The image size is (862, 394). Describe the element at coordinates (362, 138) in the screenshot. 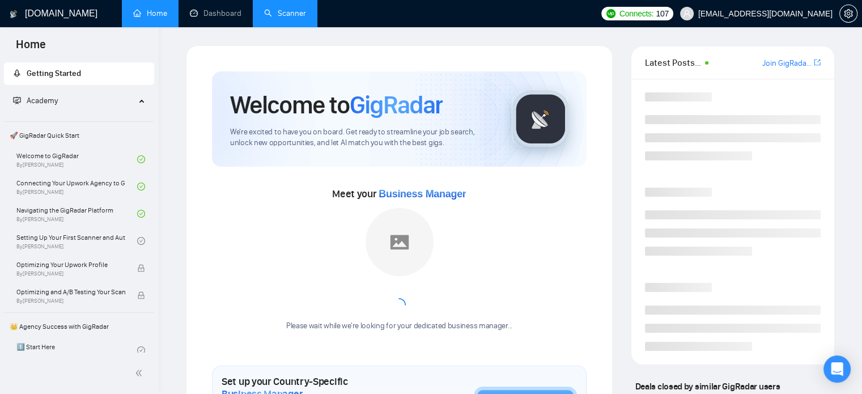

I see `span: We're excited to have you on board. Get ready to streamline your job search, unlock new opportuni...` at that location.